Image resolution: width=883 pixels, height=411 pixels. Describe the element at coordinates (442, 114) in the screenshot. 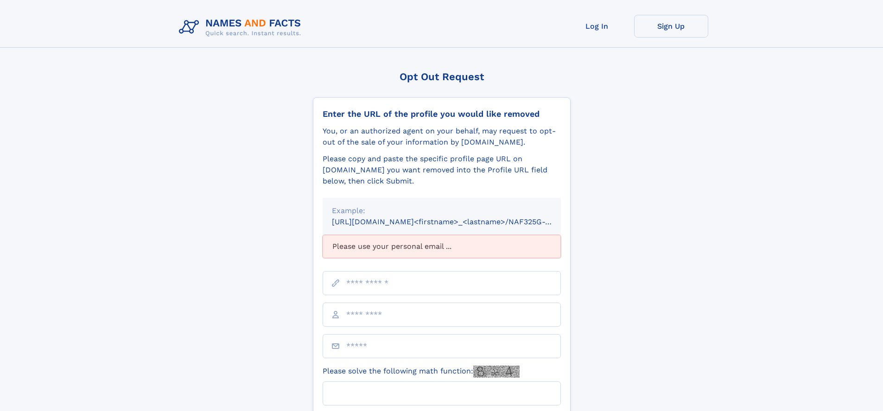

I see `div: Enter the URL of the profile you would like removed` at that location.